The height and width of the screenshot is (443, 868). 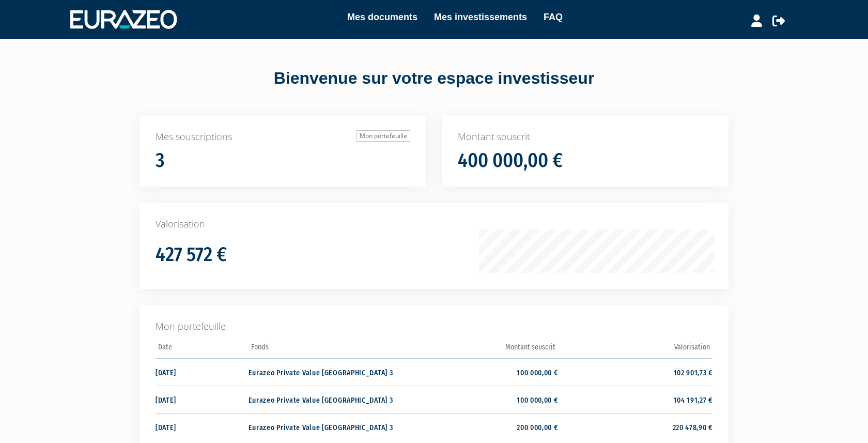 I want to click on td: 104 191,27 €, so click(x=635, y=399).